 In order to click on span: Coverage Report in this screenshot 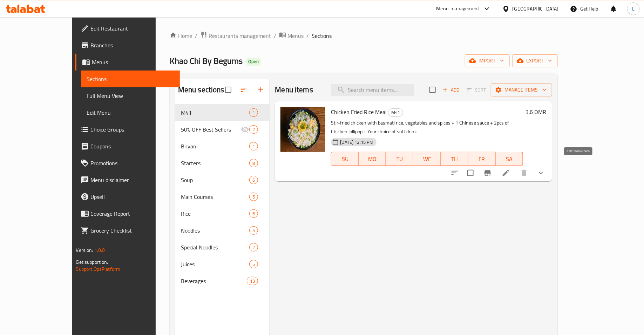, I will do `click(132, 214)`.